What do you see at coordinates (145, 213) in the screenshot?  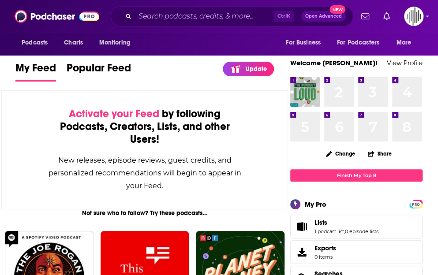 I see `div: Not sure who to follow? Try these podcasts...` at bounding box center [145, 213].